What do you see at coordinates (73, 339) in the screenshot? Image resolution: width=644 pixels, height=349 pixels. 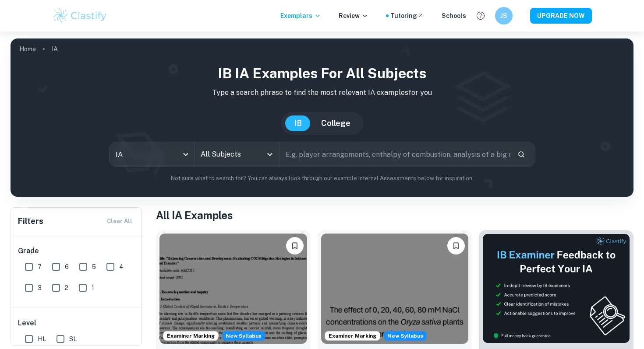 I see `span: SL` at bounding box center [73, 339].